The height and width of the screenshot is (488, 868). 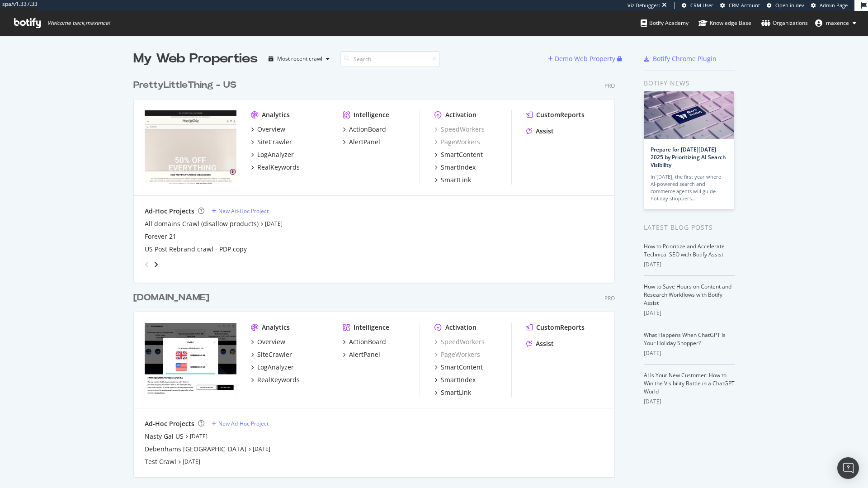 What do you see at coordinates (361, 355) in the screenshot?
I see `a: AlertPanel` at bounding box center [361, 355].